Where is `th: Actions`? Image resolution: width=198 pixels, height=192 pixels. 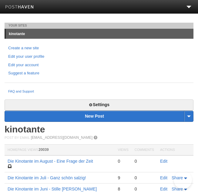
th: Actions is located at coordinates (175, 150).